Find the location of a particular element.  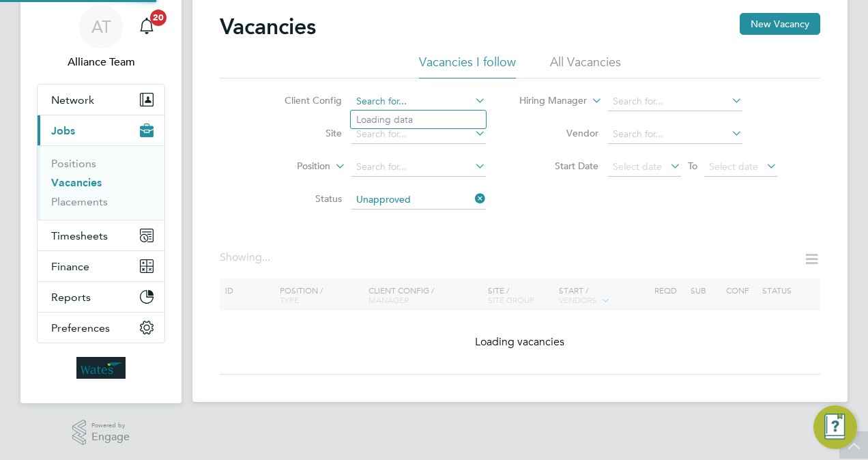

span: Powered by is located at coordinates (111, 426).